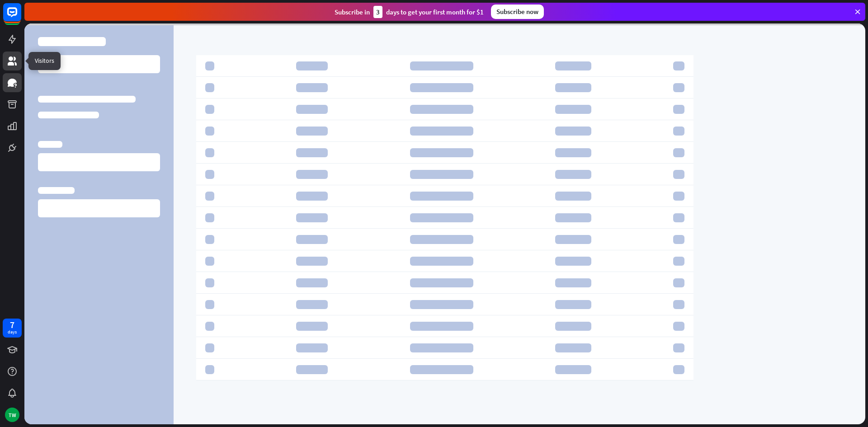 This screenshot has height=427, width=868. I want to click on div: 3, so click(378, 12).